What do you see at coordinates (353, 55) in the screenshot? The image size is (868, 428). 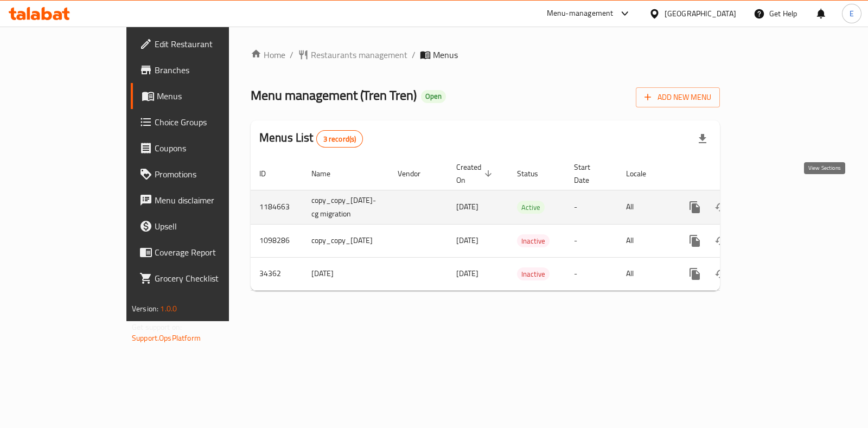 I see `a: Restaurants management` at bounding box center [353, 55].